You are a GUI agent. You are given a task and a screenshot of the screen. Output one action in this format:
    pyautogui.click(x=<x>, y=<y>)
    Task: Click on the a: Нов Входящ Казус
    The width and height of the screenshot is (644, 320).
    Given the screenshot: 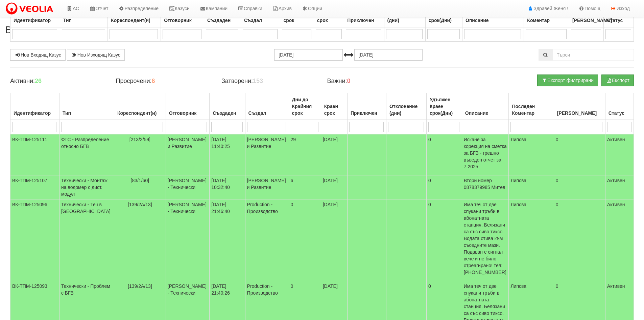 What is the action you would take?
    pyautogui.click(x=38, y=55)
    